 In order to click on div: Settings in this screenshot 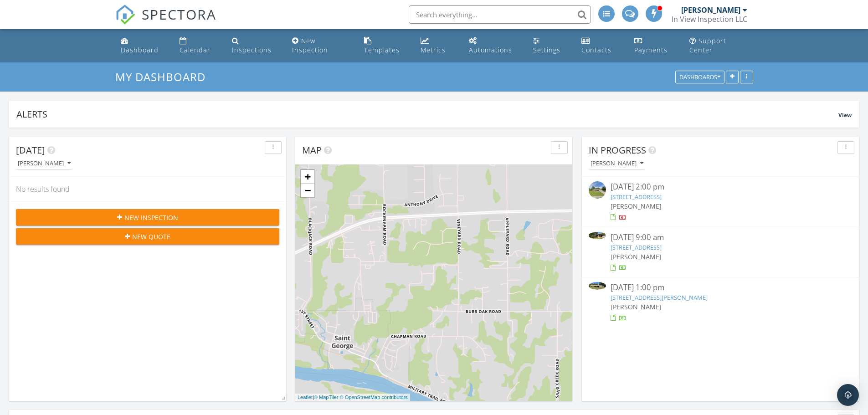, I will do `click(547, 50)`.